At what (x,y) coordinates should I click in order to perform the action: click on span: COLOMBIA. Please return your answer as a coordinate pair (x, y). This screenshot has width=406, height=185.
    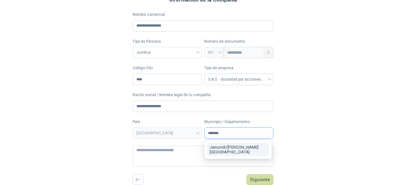
    Looking at the image, I should click on (167, 133).